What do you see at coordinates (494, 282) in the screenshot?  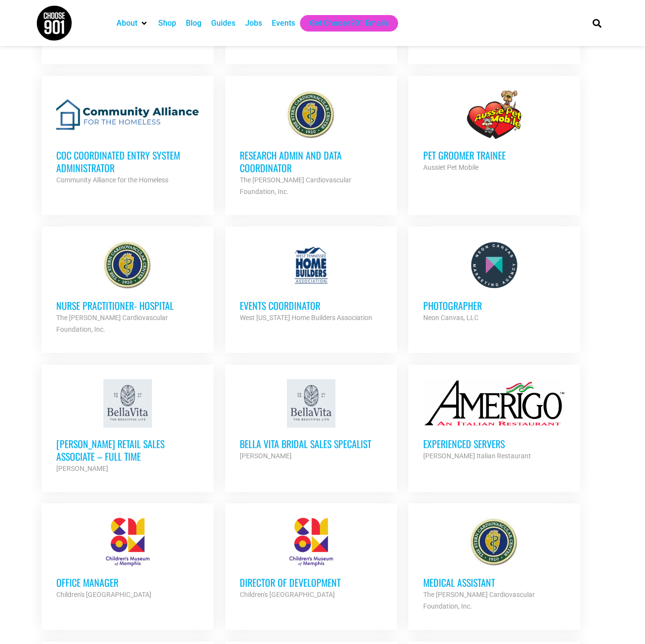 I see `a: Photographer Neon Canvas, LLC` at bounding box center [494, 282].